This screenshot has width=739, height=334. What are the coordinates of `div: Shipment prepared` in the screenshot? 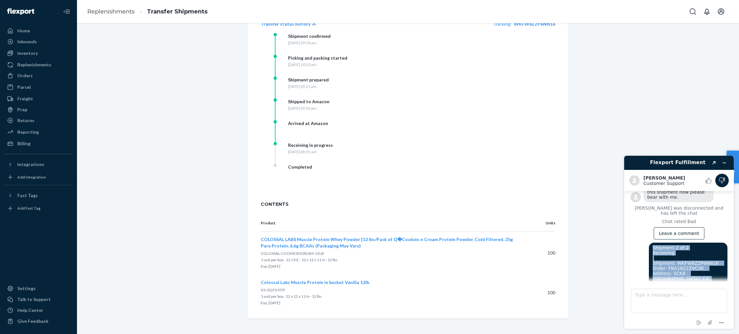 It's located at (308, 80).